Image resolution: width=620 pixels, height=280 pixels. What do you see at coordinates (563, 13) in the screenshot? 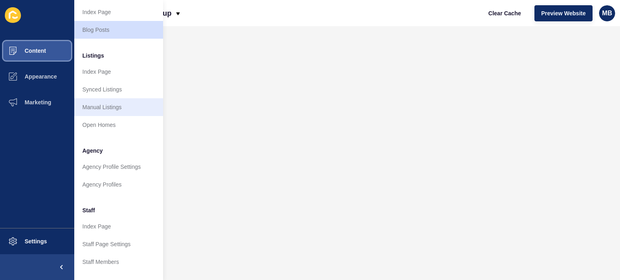
I see `span: Preview Website` at bounding box center [563, 13].